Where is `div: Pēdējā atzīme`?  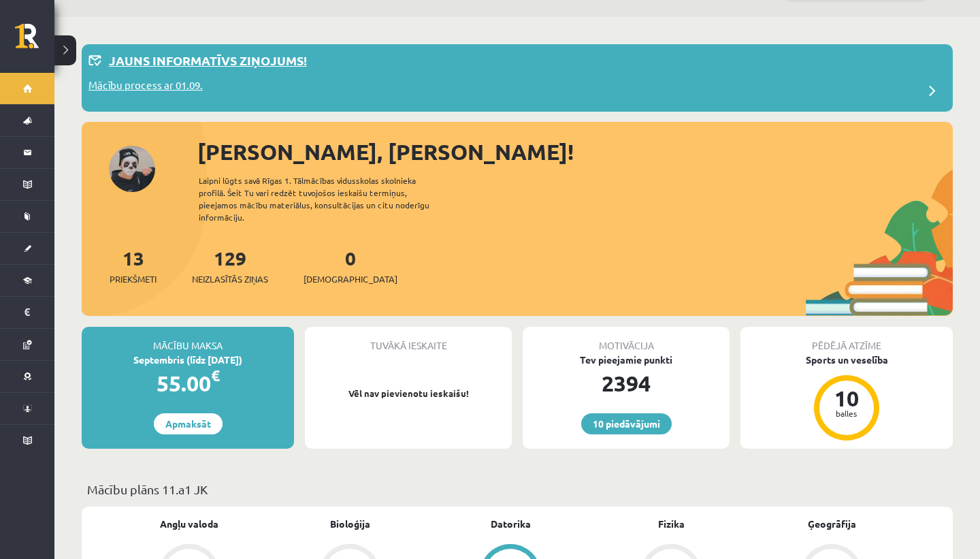 div: Pēdējā atzīme is located at coordinates (847, 339).